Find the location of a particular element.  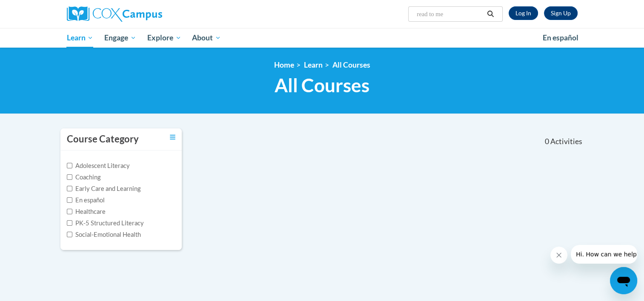

label: Coaching is located at coordinates (83, 177).